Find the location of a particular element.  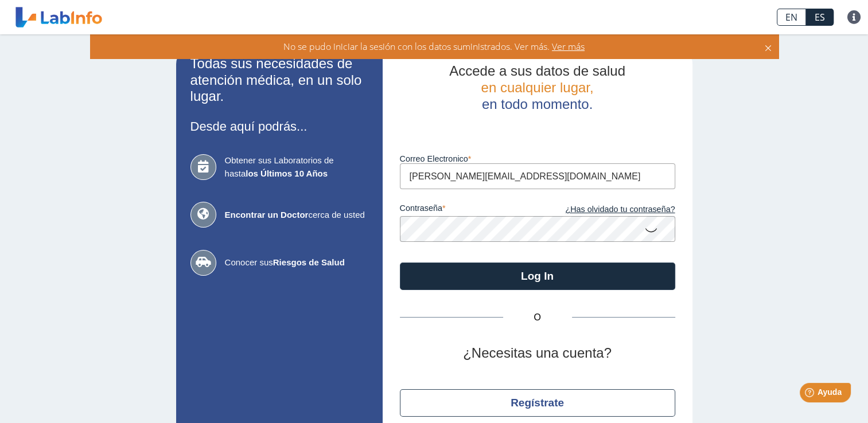

b: los Últimos 10 Años is located at coordinates (286, 173).